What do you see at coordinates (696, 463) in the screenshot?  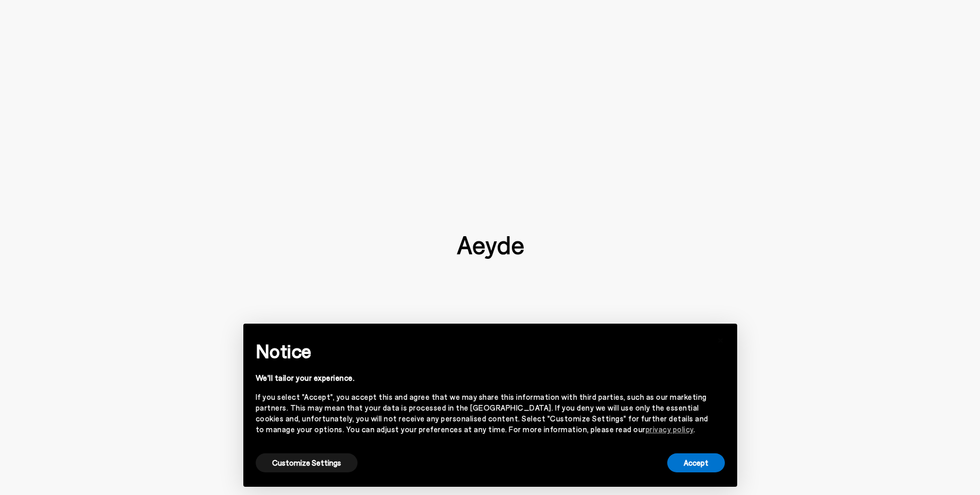 I see `button: Accept` at bounding box center [696, 463].